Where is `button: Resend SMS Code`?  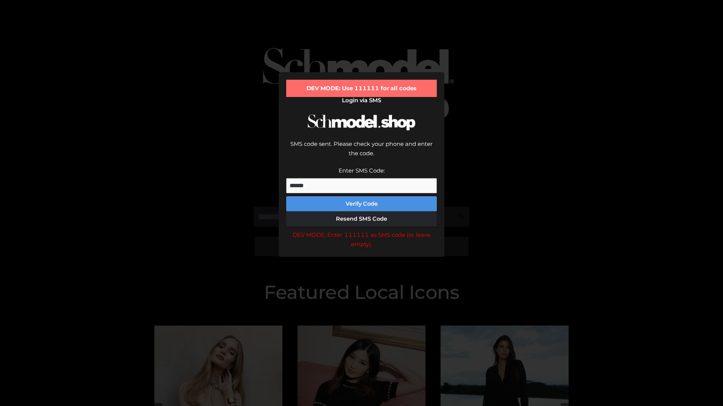
button: Resend SMS Code is located at coordinates (361, 219).